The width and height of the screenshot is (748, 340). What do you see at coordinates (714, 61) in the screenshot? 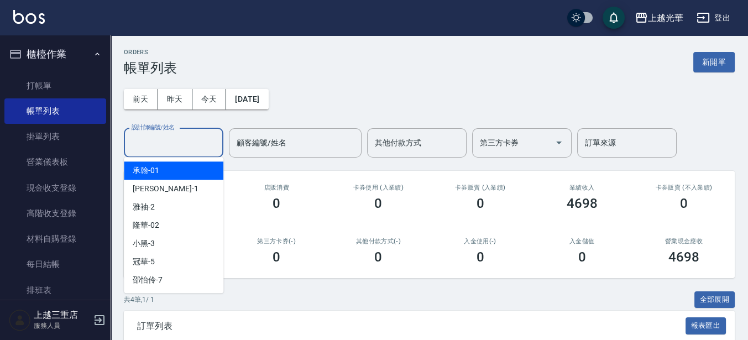
I see `a: 新開單` at bounding box center [714, 61].